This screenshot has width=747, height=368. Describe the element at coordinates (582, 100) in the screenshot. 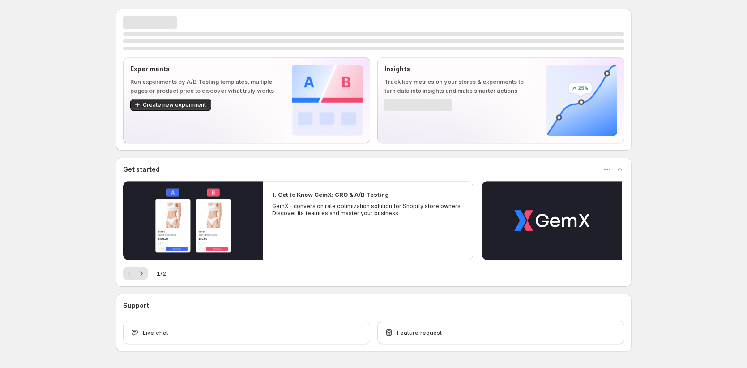

I see `img: Insights` at that location.